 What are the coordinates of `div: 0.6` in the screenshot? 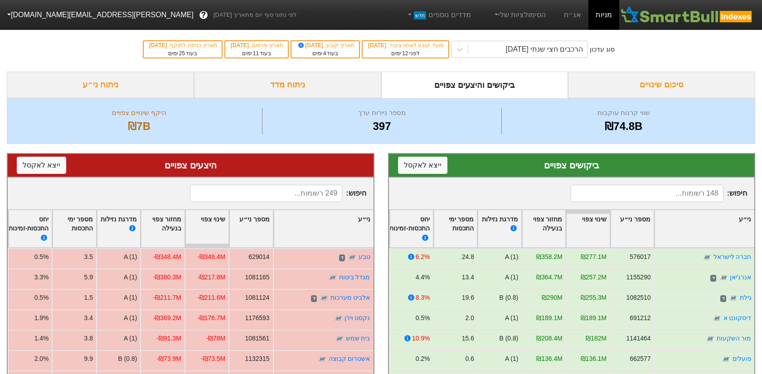 It's located at (469, 359).